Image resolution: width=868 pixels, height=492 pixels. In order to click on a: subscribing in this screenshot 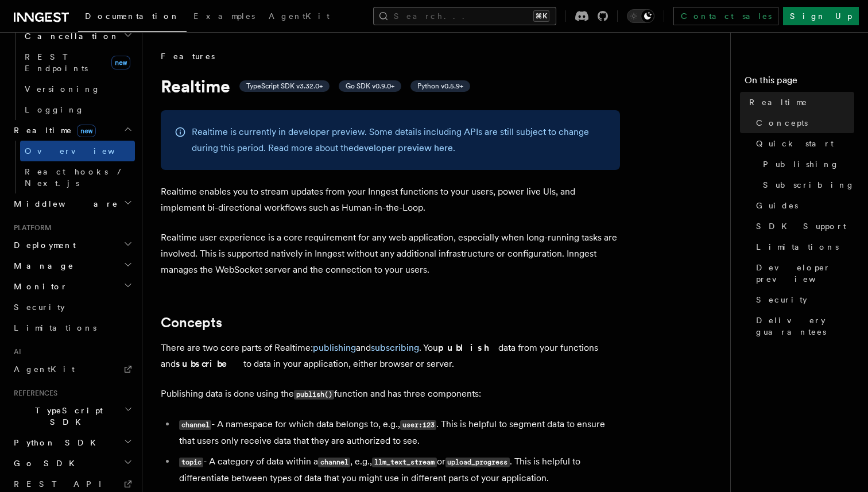, I will do `click(395, 347)`.